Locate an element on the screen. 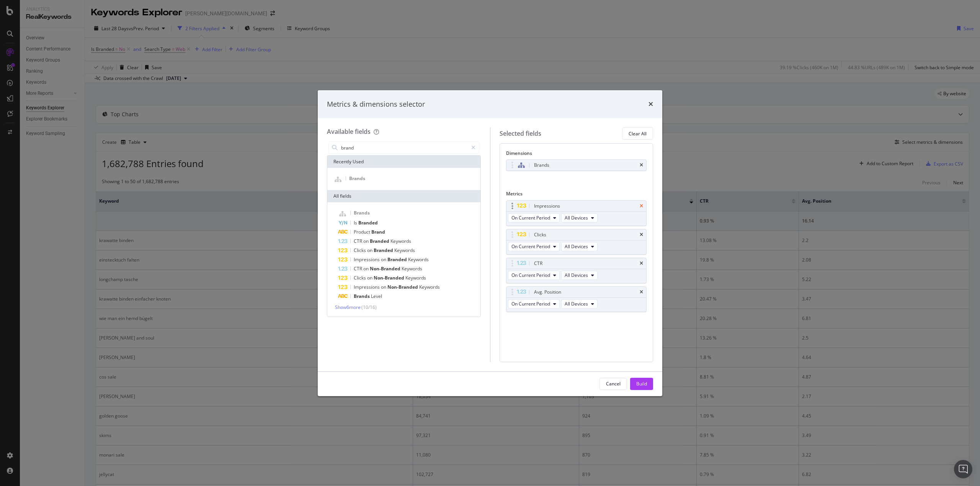  div: Metrics & dimensions selector is located at coordinates (376, 105).